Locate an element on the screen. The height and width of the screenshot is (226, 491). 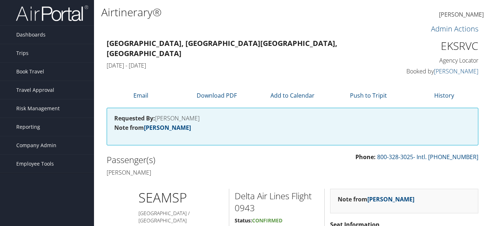
h1: SEA MSP is located at coordinates (181, 198).